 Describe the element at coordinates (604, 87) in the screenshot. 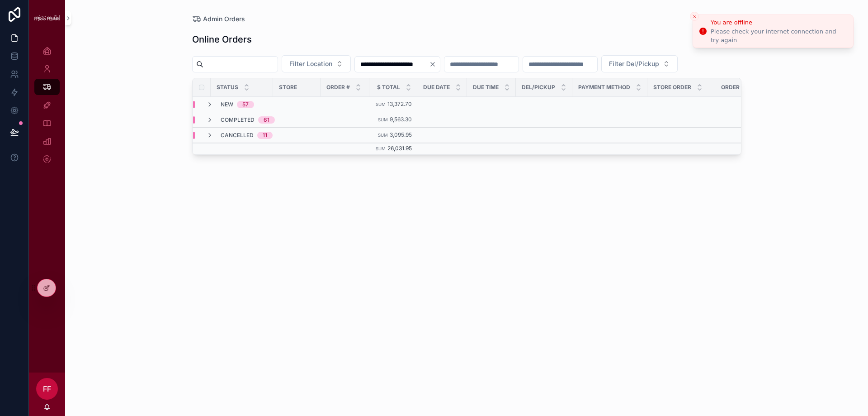

I see `span: Payment Method` at that location.